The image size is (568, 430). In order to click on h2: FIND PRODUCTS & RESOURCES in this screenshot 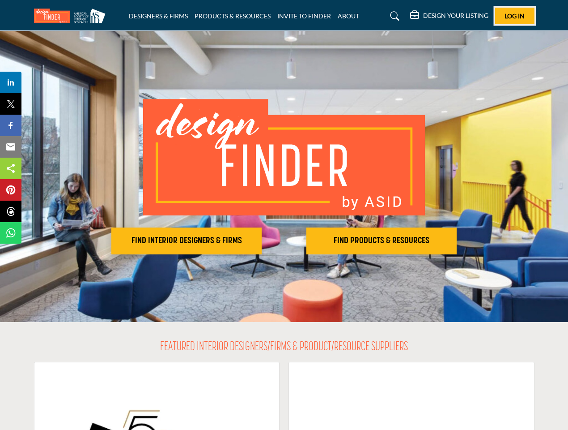, I will do `click(382, 241)`.